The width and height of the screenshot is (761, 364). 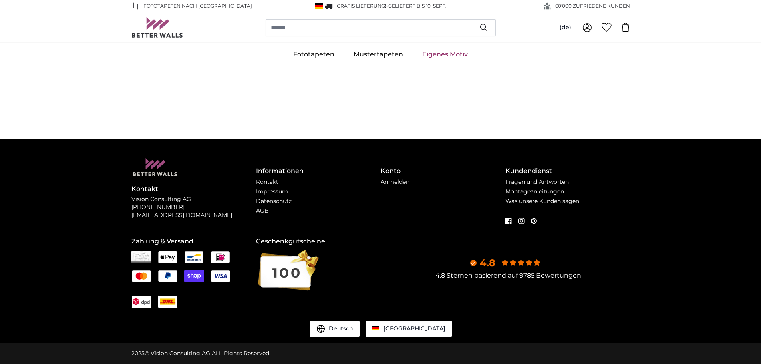 I want to click on h4: Zahlung & Versand, so click(x=194, y=241).